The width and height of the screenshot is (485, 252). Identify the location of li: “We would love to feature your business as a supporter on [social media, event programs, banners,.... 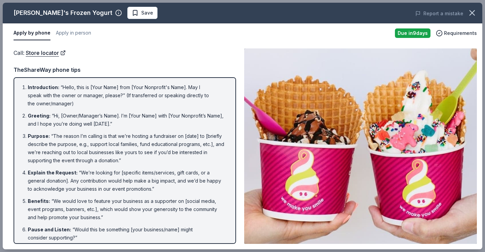
(127, 209).